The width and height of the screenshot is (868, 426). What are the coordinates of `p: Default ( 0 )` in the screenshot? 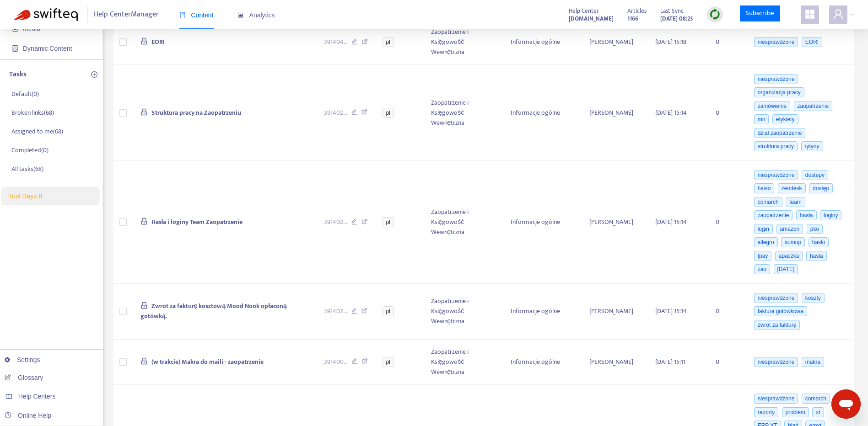 It's located at (25, 94).